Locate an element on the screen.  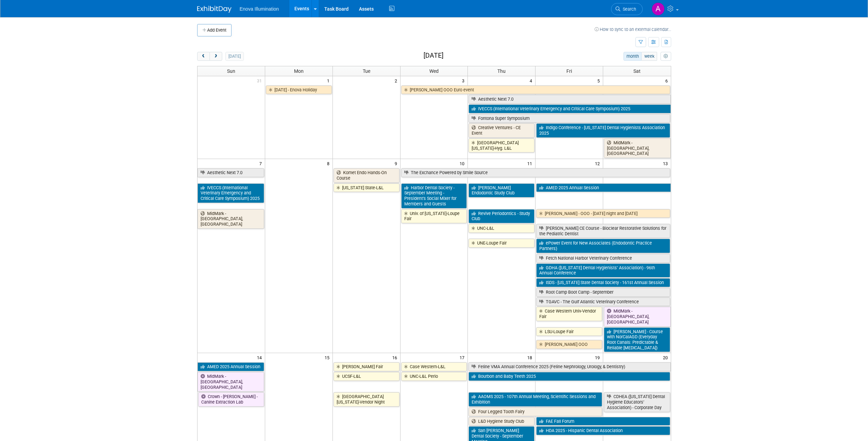
a: Fetch National Harbor Veterinary Conference is located at coordinates (603, 258).